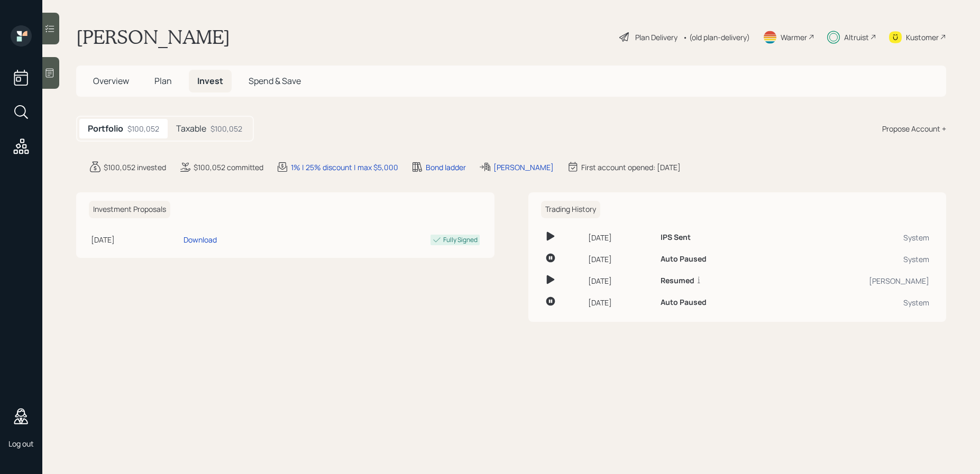 Image resolution: width=980 pixels, height=474 pixels. What do you see at coordinates (675, 238) in the screenshot?
I see `h6: IPS Sent` at bounding box center [675, 238].